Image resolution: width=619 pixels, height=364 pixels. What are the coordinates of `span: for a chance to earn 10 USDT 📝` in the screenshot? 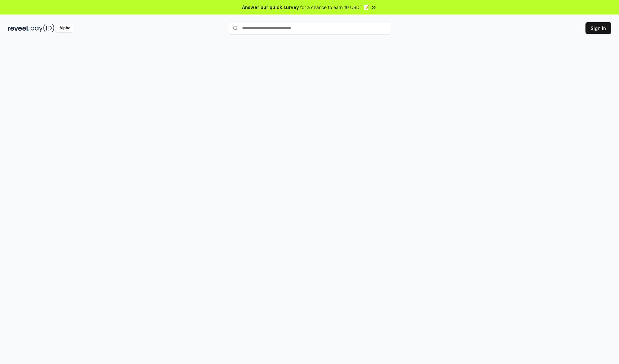 It's located at (335, 7).